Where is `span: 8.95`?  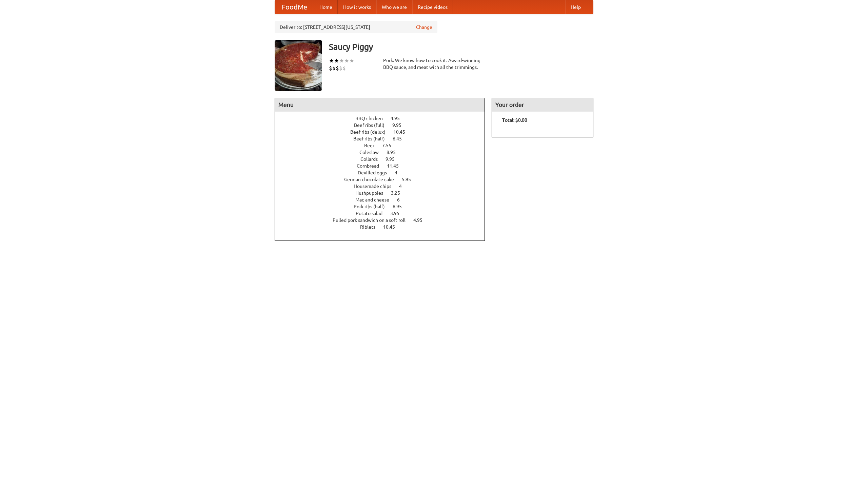 span: 8.95 is located at coordinates (394, 152).